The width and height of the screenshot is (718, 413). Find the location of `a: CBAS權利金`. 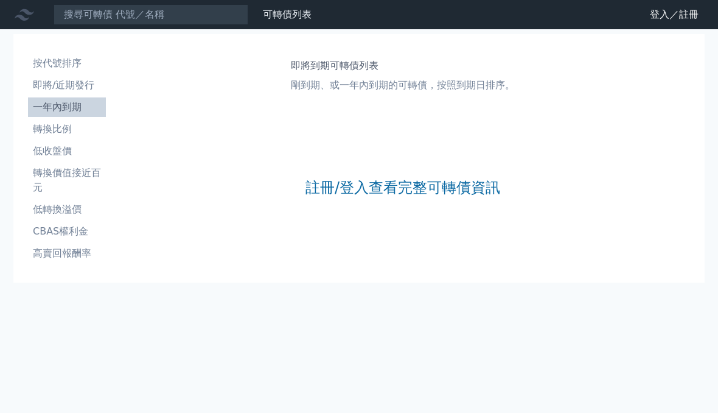

a: CBAS權利金 is located at coordinates (67, 231).